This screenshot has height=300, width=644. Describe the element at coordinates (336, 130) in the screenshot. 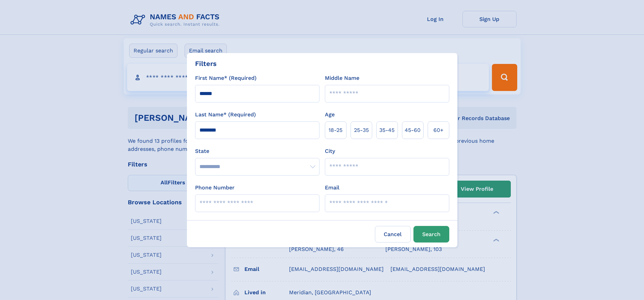

I see `span: 18‑25` at that location.